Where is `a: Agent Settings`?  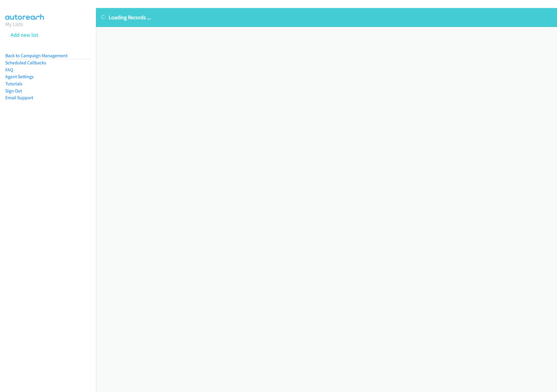 a: Agent Settings is located at coordinates (20, 76).